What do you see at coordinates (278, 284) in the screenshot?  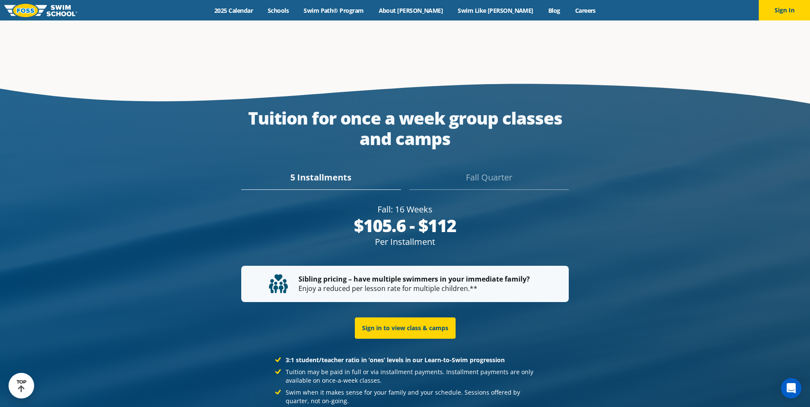 I see `img: tuition-family-children.svg` at bounding box center [278, 284].